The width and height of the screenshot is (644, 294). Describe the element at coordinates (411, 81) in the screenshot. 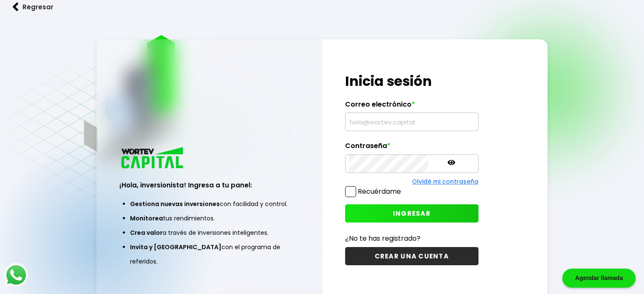

I see `h1: Inicia sesión` at that location.